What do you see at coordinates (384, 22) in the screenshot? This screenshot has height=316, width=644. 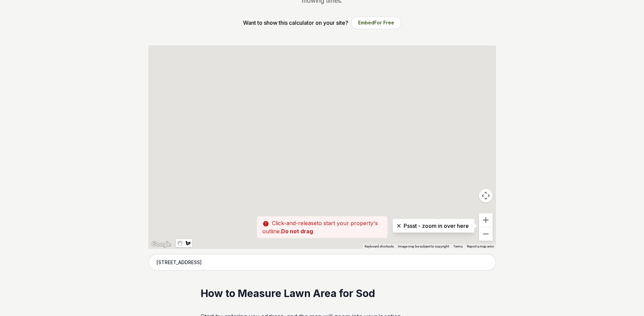 I see `span: For Free` at bounding box center [384, 22].